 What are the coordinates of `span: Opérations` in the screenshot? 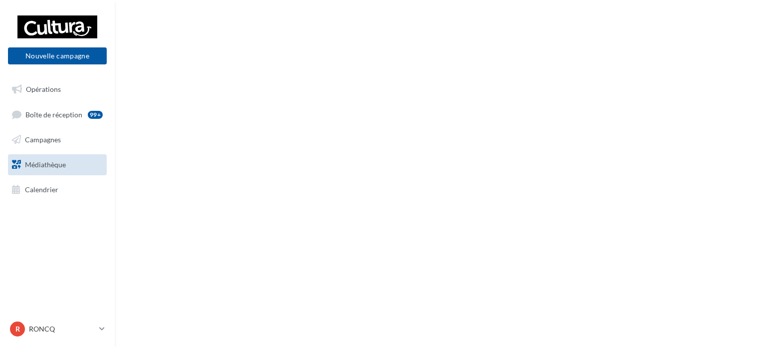 It's located at (43, 89).